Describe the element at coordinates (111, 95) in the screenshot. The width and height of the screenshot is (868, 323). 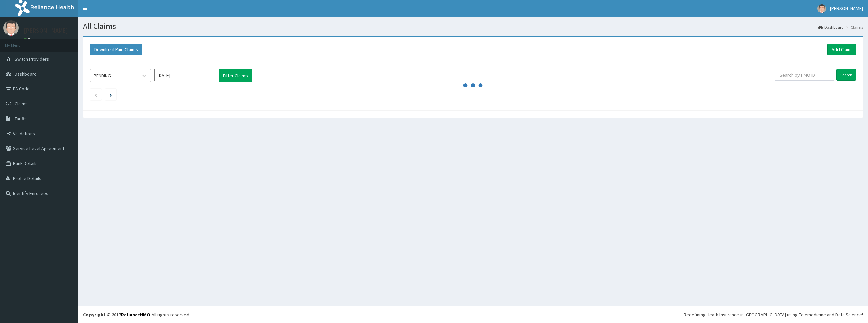
I see `a: Next page` at that location.